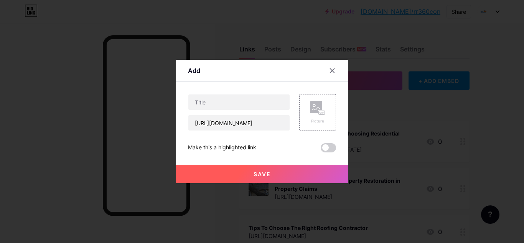 Image resolution: width=524 pixels, height=243 pixels. I want to click on div: Picture, so click(318, 121).